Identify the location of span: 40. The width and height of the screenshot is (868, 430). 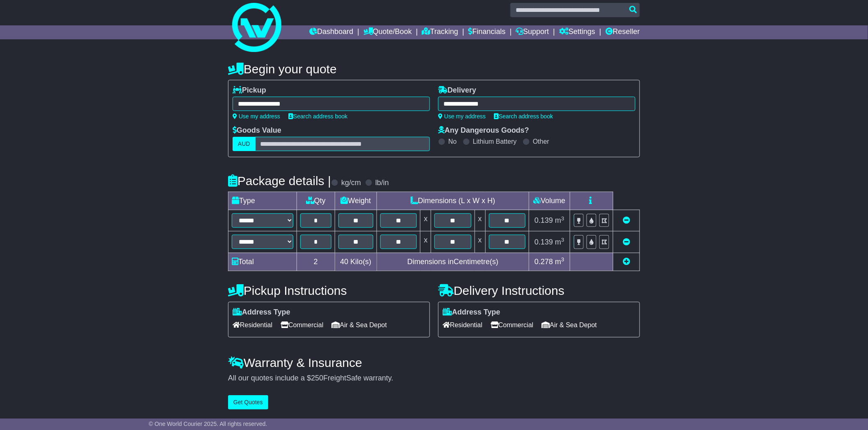
(344, 262).